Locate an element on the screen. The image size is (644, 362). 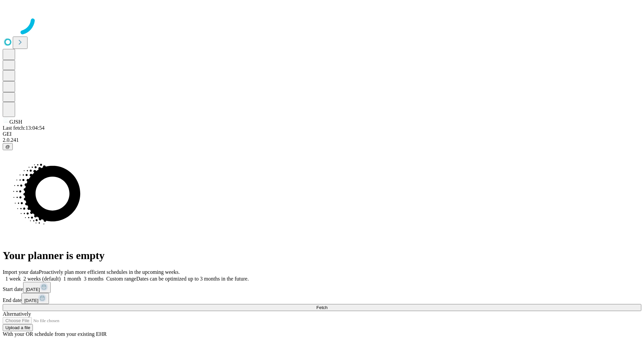
span: With your OR schedule from your existing EHR is located at coordinates (54, 334).